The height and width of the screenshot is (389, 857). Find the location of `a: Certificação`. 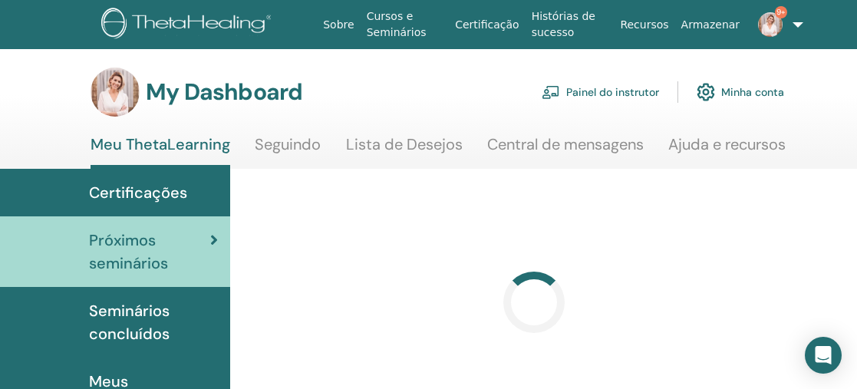

a: Certificação is located at coordinates (486, 25).